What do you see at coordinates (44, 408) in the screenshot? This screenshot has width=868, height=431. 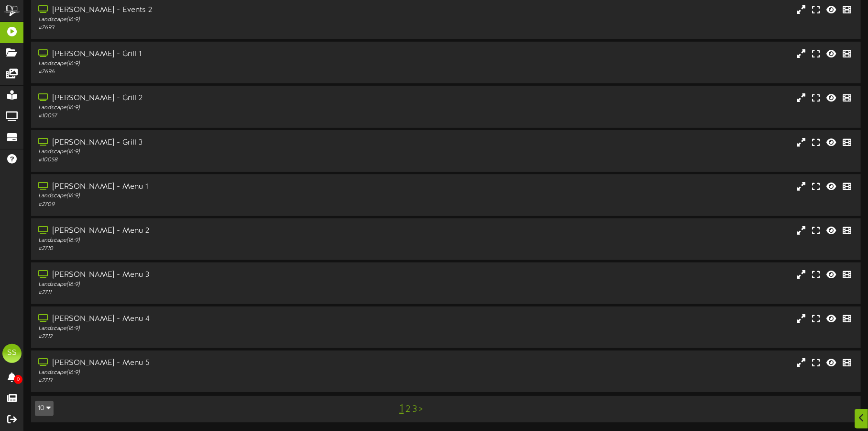 I see `button: 10` at bounding box center [44, 408].